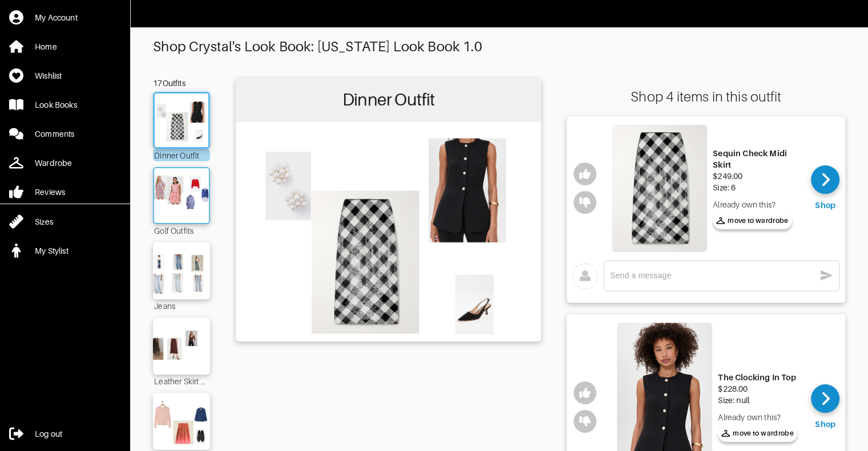 This screenshot has height=451, width=868. What do you see at coordinates (659, 189) in the screenshot?
I see `img: Sequin Check Midi Skirt` at bounding box center [659, 189].